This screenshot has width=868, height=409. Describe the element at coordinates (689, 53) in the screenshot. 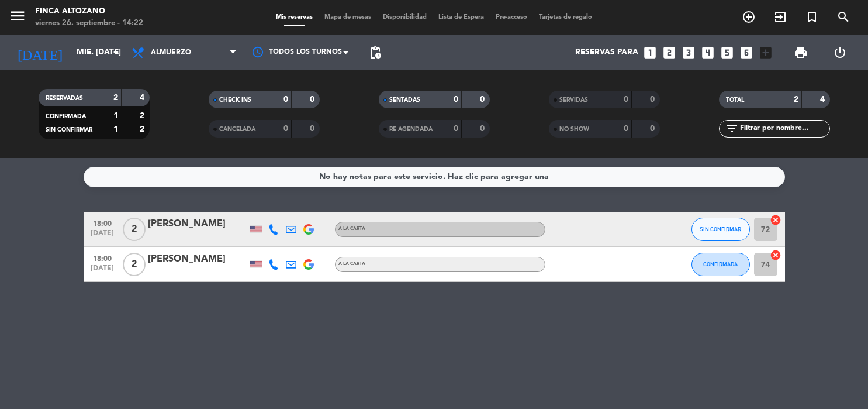

I see `i: looks_3` at that location.